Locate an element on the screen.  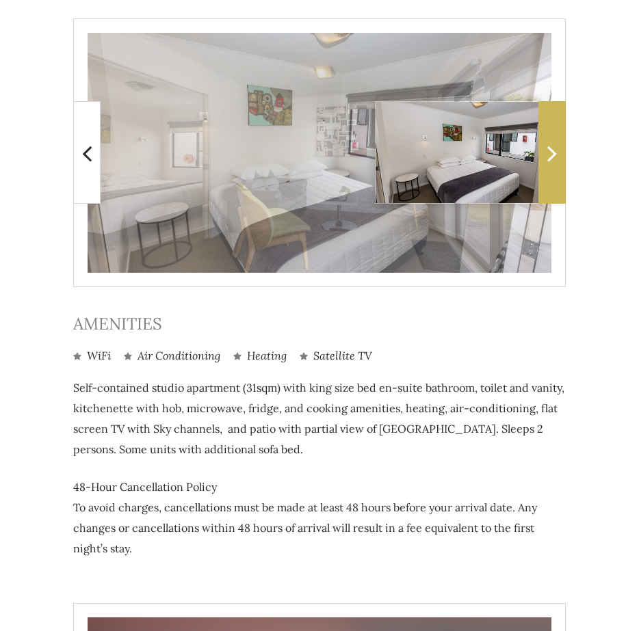
li: WiFi is located at coordinates (92, 356).